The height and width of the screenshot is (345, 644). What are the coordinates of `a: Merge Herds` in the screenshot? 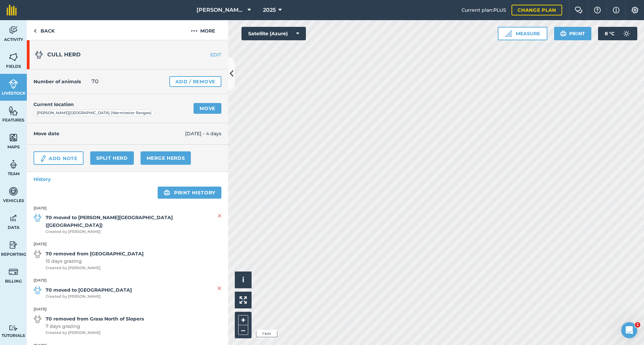 It's located at (166, 158).